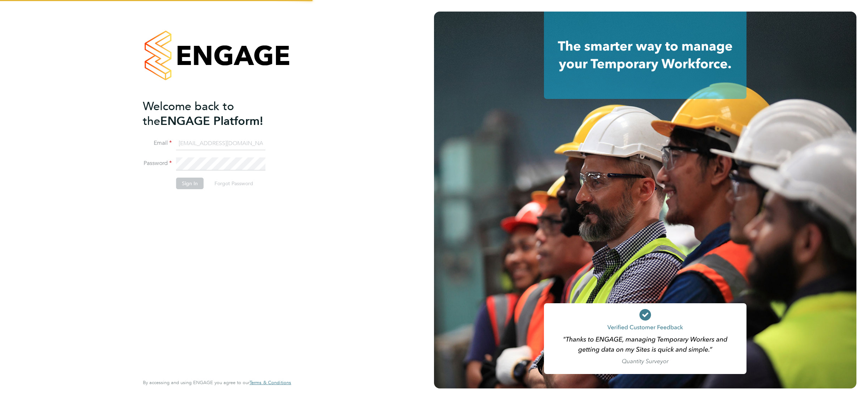  What do you see at coordinates (188, 114) in the screenshot?
I see `span: Welcome back to the` at bounding box center [188, 114].